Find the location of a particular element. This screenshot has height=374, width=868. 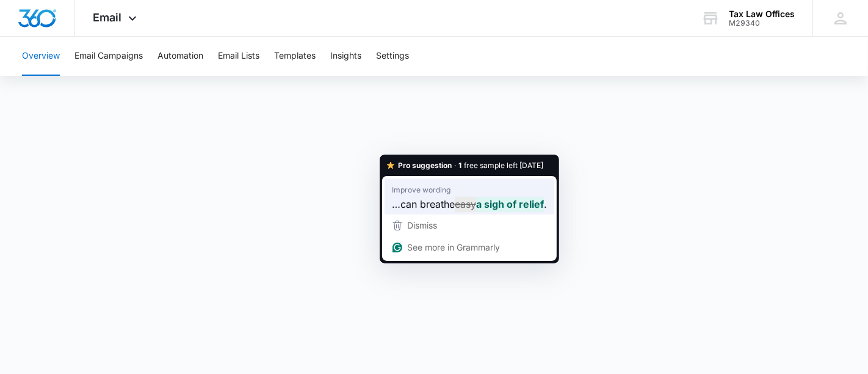

button: Email Lists is located at coordinates (239, 56).